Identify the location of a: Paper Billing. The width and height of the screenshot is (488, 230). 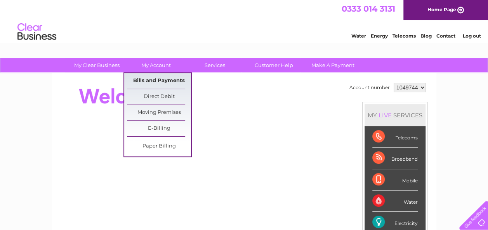
(159, 147).